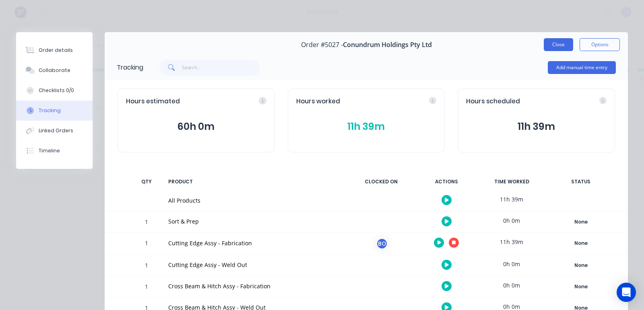 The height and width of the screenshot is (310, 644). I want to click on button: 60h 0m, so click(196, 127).